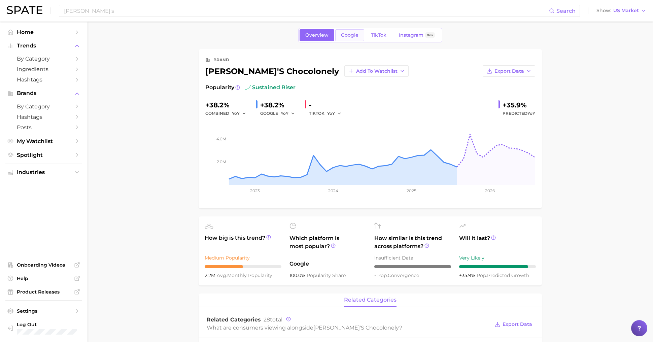 The image size is (653, 342). I want to click on span: Search, so click(566, 11).